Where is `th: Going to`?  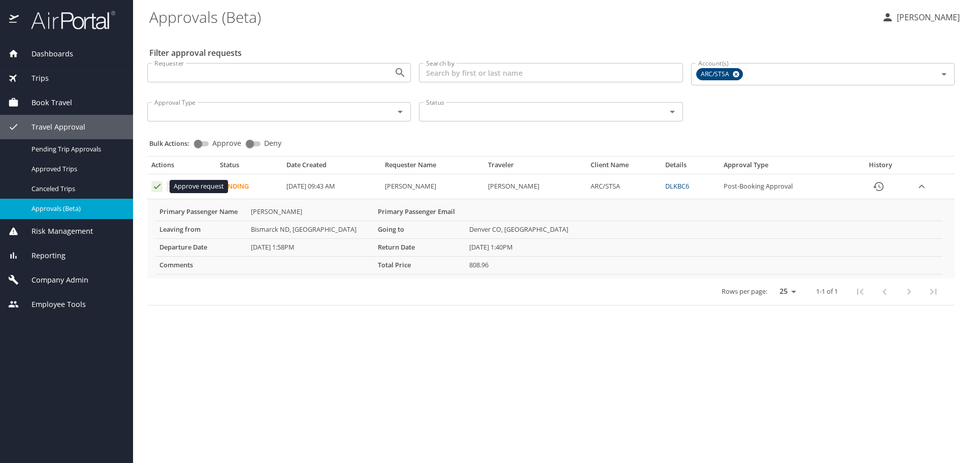 th: Going to is located at coordinates (419, 229).